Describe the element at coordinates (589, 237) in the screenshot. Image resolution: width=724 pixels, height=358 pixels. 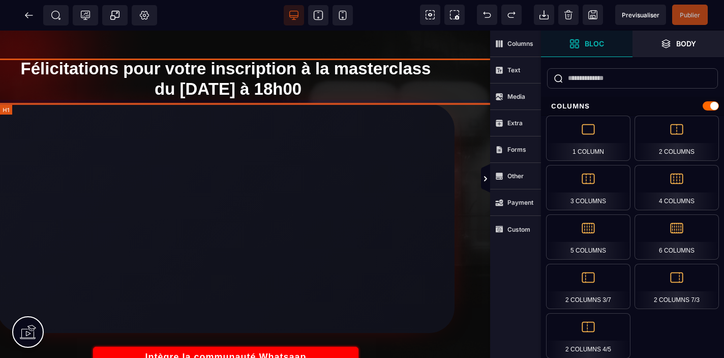
I see `div: 5 Columns` at that location.